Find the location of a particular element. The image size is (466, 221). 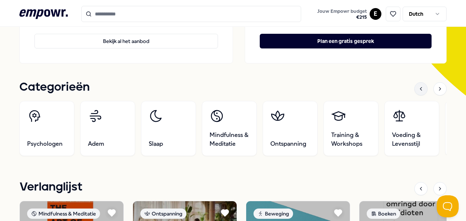

div: Boeken is located at coordinates (383, 213).